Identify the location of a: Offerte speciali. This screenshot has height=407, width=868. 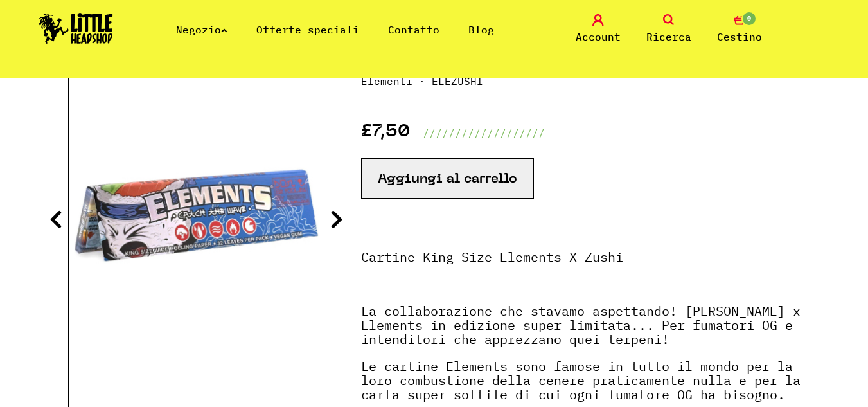
(307, 30).